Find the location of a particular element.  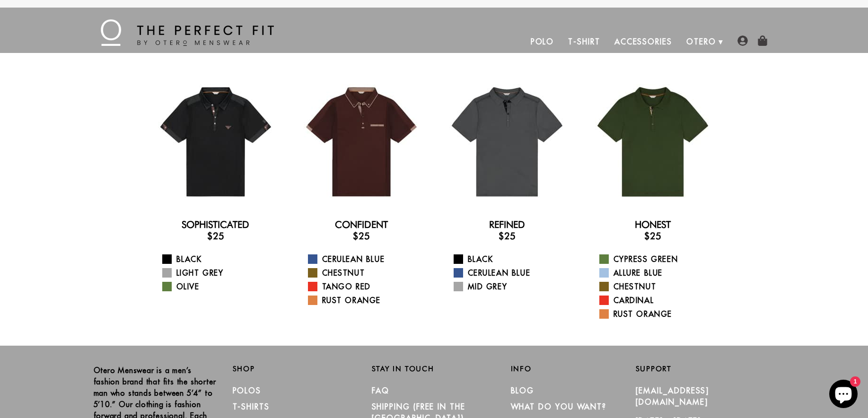

a: Otero is located at coordinates (701, 41).